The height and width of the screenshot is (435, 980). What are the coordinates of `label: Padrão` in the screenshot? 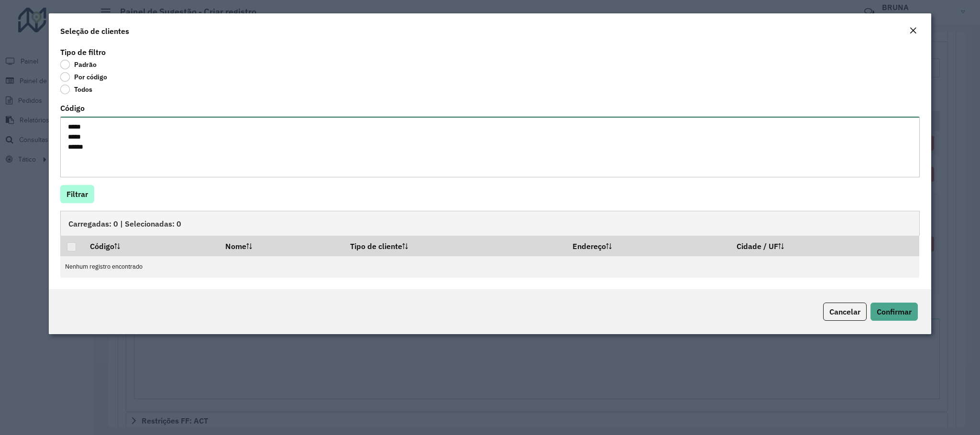 It's located at (78, 65).